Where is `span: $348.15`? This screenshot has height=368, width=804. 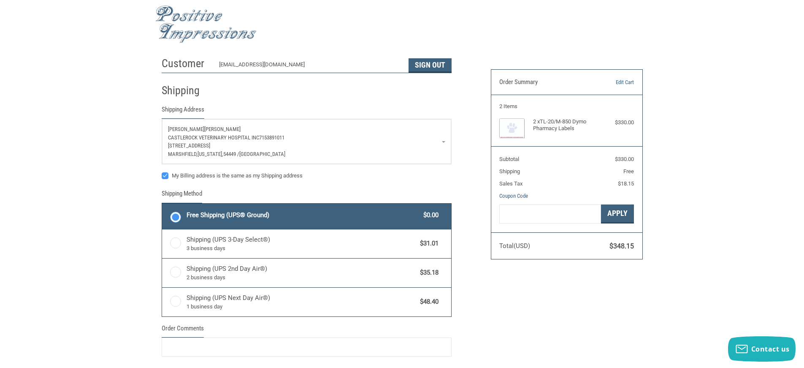
span: $348.15 is located at coordinates (622, 246).